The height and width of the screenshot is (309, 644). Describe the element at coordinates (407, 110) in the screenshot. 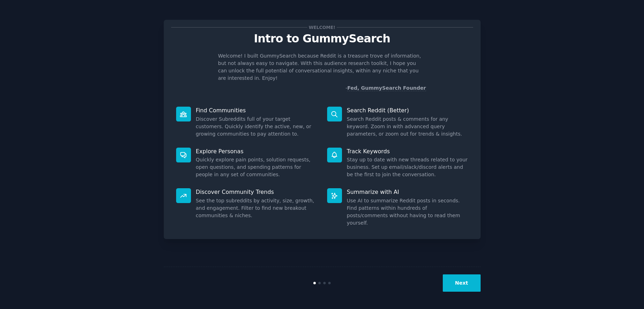

I see `p: Search Reddit (Better)` at that location.